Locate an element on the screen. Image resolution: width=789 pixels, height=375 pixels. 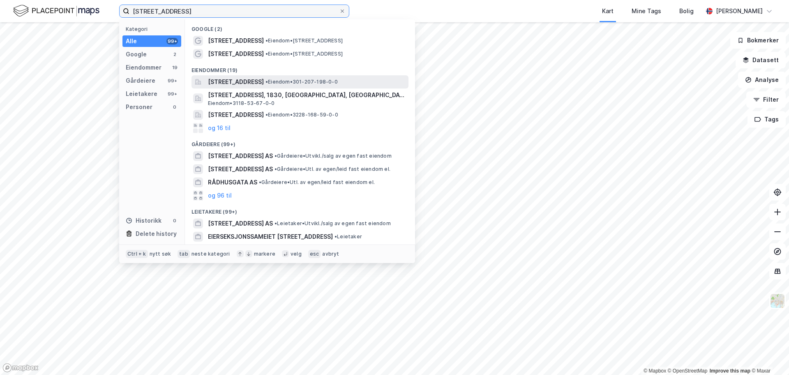
span: Eiendom • 3228-168-59-0-0 is located at coordinates (302, 115).